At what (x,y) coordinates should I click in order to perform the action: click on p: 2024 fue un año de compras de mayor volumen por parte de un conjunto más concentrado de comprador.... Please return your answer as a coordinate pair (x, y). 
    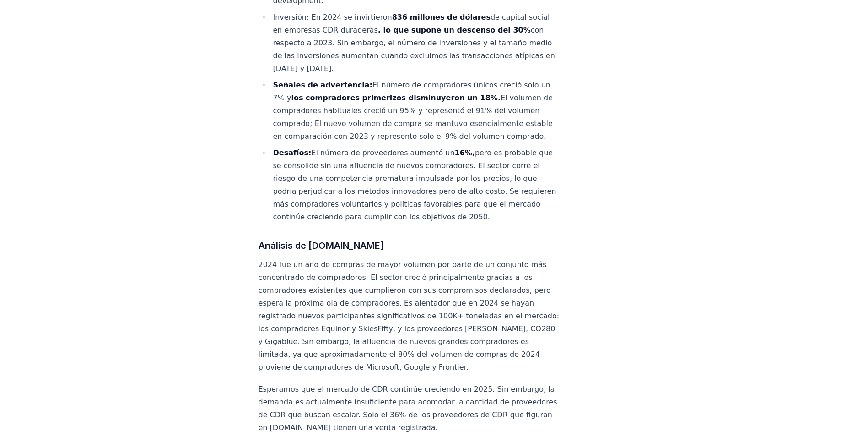
    Looking at the image, I should click on (410, 316).